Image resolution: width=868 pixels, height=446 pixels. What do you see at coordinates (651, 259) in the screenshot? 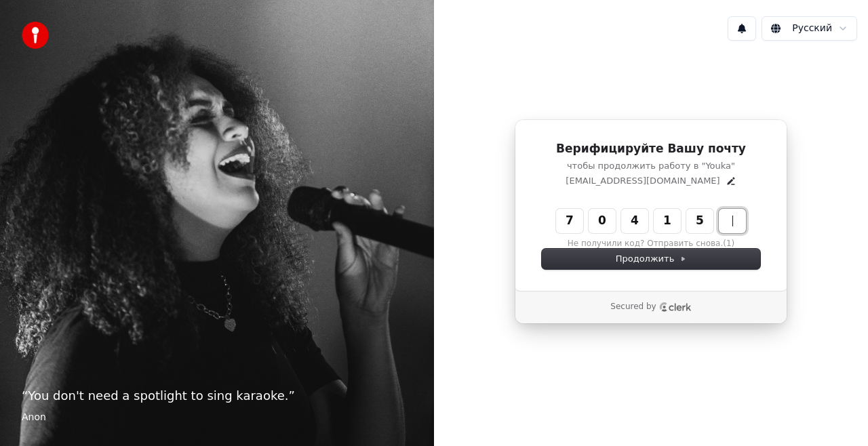
I see `button: Продолжить` at bounding box center [651, 259].